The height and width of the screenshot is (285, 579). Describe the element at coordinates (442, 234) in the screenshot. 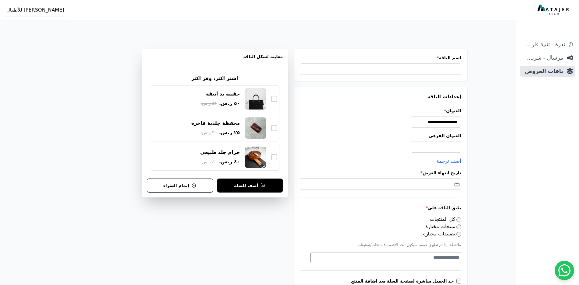

I see `label: تصنيفات مختارة` at that location.